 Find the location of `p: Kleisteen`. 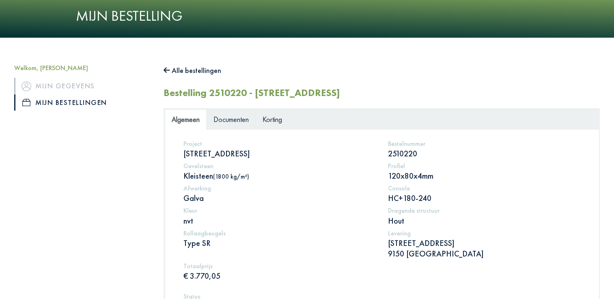

p: Kleisteen is located at coordinates (279, 176).